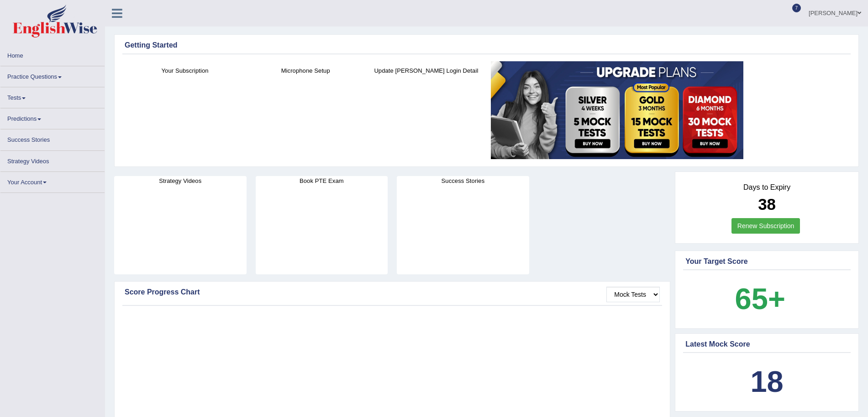 The height and width of the screenshot is (417, 868). I want to click on div: Score Progress Chart, so click(392, 292).